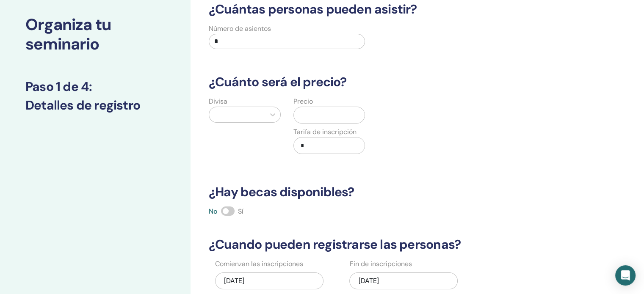 The width and height of the screenshot is (644, 294). What do you see at coordinates (313, 9) in the screenshot?
I see `font: ¿Cuántas personas pueden asistir?` at bounding box center [313, 9].